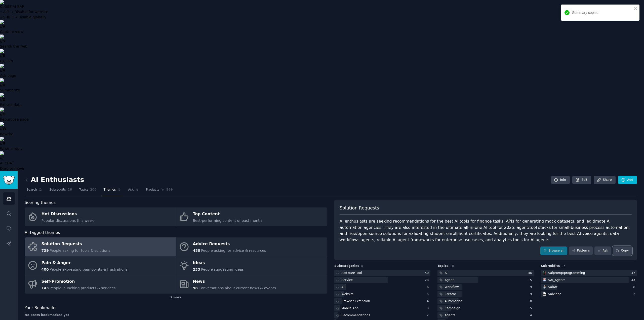  Describe the element at coordinates (453, 301) in the screenshot. I see `div: Automation` at that location.